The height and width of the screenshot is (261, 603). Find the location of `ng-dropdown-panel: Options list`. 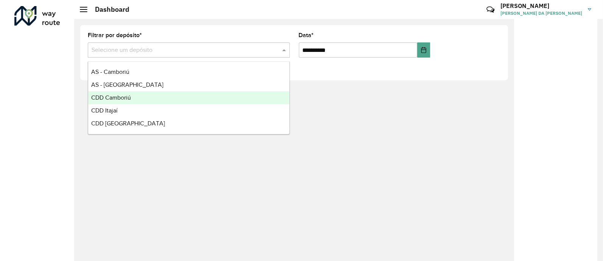

ng-dropdown-panel: Options list is located at coordinates (189, 98).